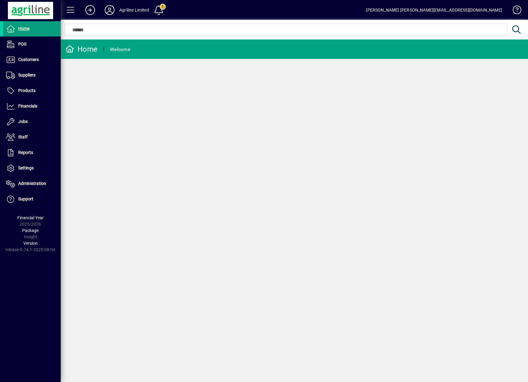  Describe the element at coordinates (24, 29) in the screenshot. I see `span: Home` at that location.